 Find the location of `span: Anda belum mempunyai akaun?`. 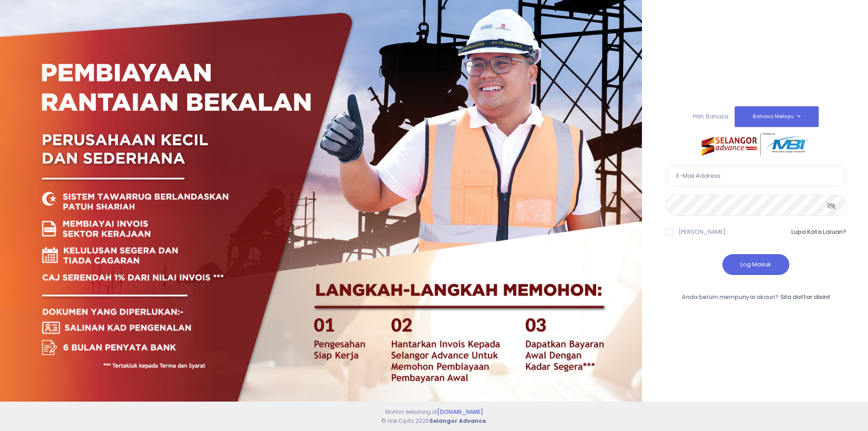

span: Anda belum mempunyai akaun? is located at coordinates (730, 296).